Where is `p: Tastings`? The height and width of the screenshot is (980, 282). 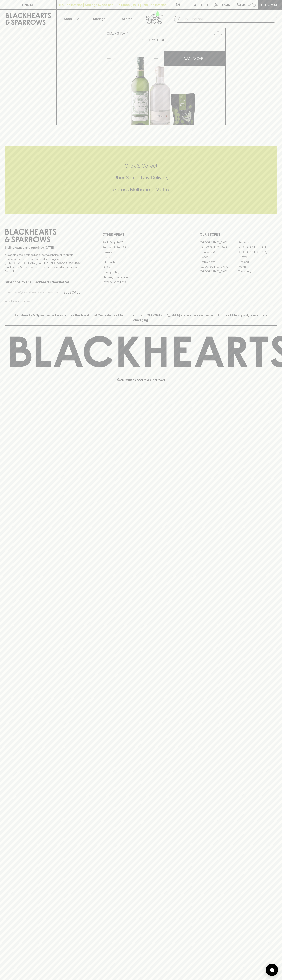
p: Tastings is located at coordinates (99, 19).